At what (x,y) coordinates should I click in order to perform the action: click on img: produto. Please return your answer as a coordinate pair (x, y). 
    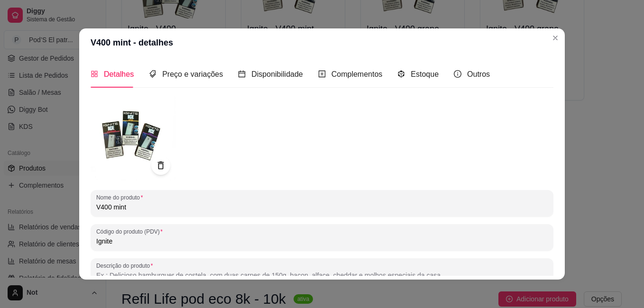
    Looking at the image, I should click on (133, 138).